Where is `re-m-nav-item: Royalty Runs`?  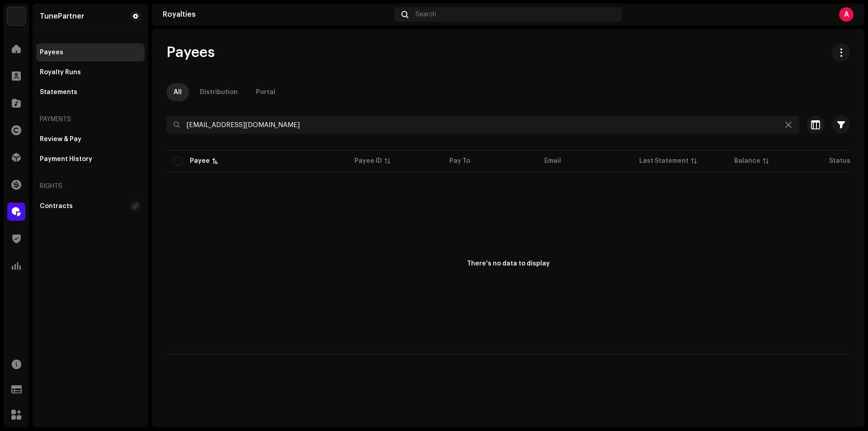
re-m-nav-item: Royalty Runs is located at coordinates (90, 72).